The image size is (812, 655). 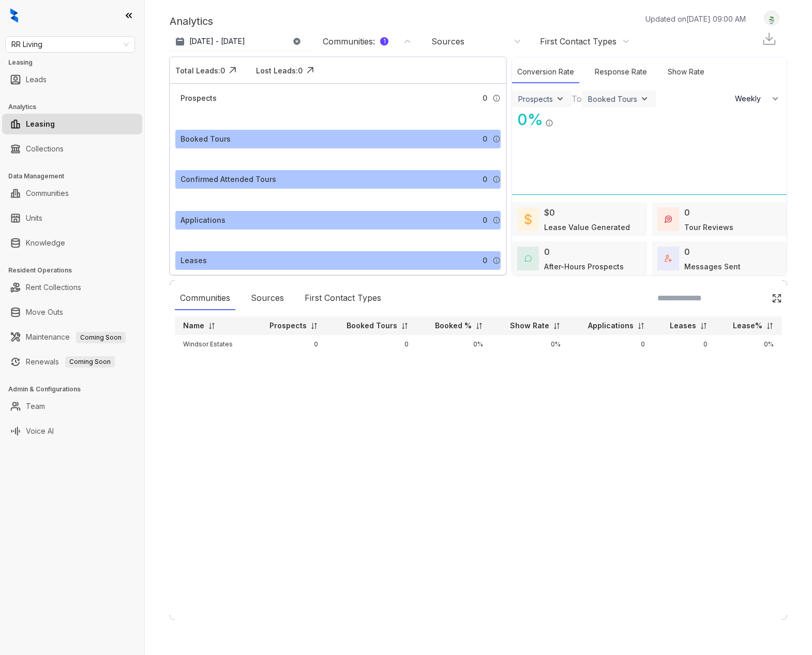 What do you see at coordinates (45, 149) in the screenshot?
I see `a: Collections` at bounding box center [45, 149].